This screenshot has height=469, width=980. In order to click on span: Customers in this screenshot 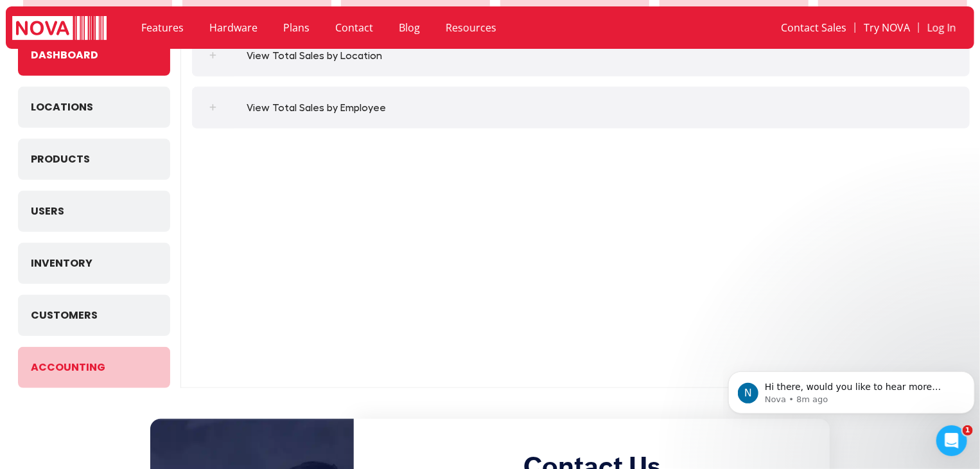, I will do `click(64, 316)`.